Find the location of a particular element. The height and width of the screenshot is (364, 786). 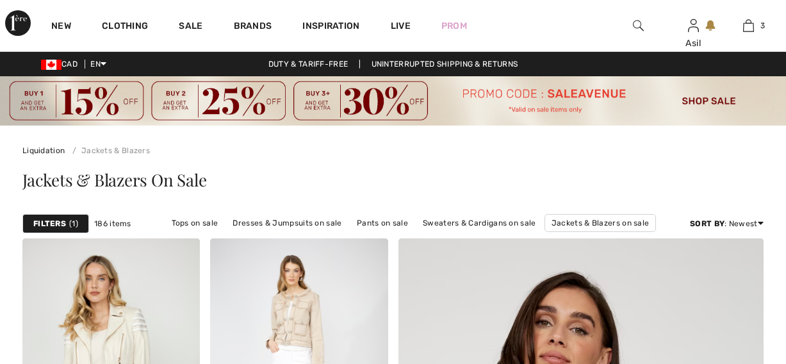

img: My Bag is located at coordinates (748, 26).